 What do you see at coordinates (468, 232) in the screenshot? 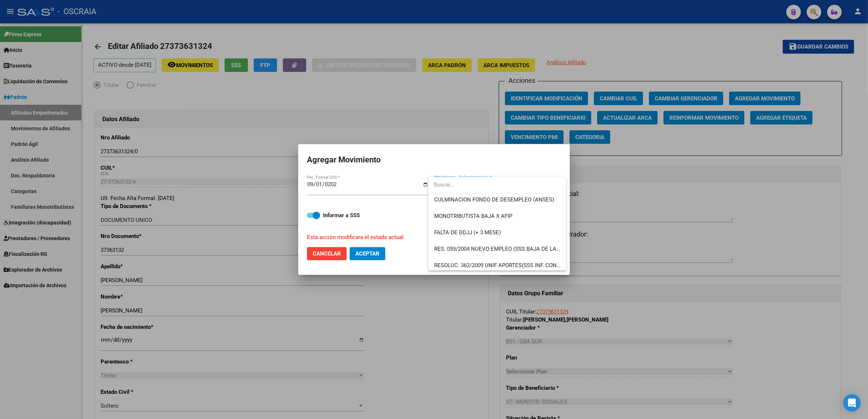
I see `span: FALTA DE DDJJ (+ 3 MESE)` at bounding box center [468, 232].